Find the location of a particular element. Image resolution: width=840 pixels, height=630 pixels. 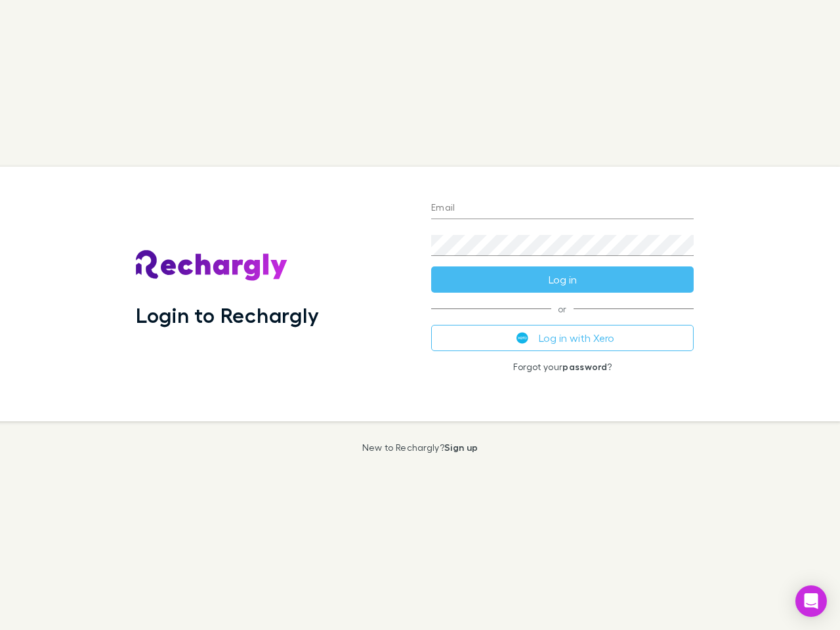

p: Forgot your ? is located at coordinates (563, 367).